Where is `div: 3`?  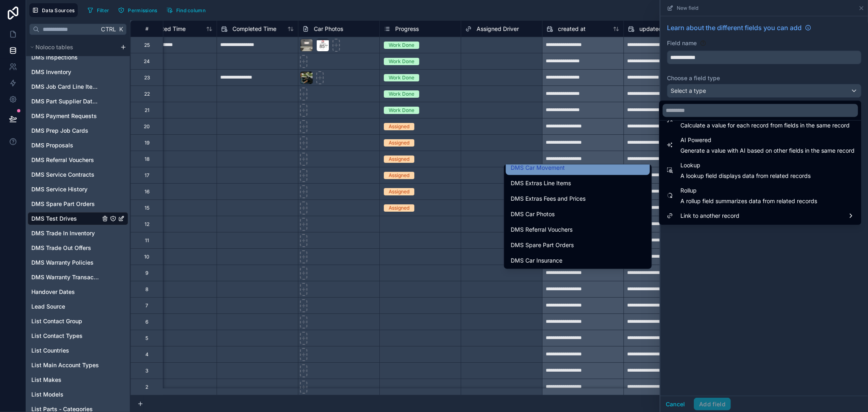 div: 3 is located at coordinates (146, 372).